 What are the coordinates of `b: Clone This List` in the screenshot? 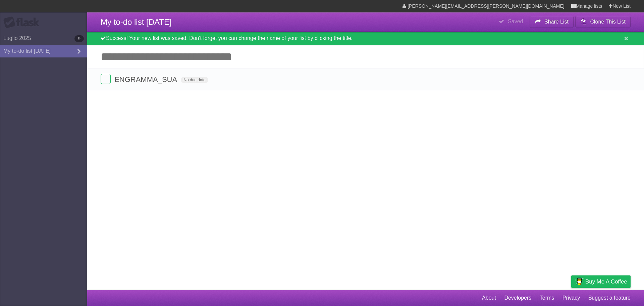 It's located at (608, 22).